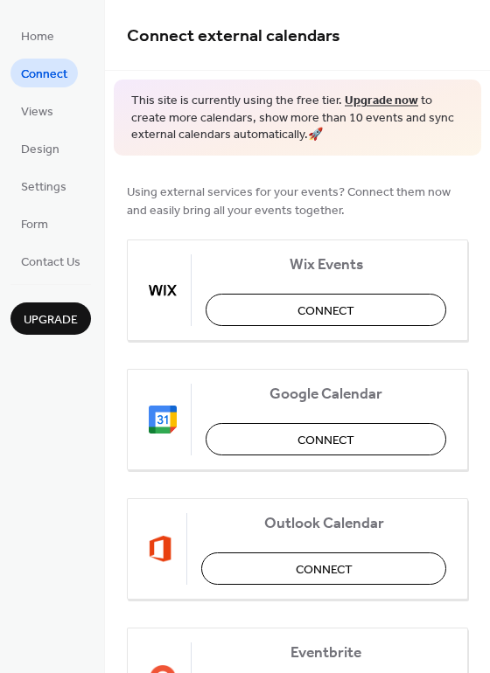 The width and height of the screenshot is (490, 673). What do you see at coordinates (163, 290) in the screenshot?
I see `img: wix` at bounding box center [163, 290].